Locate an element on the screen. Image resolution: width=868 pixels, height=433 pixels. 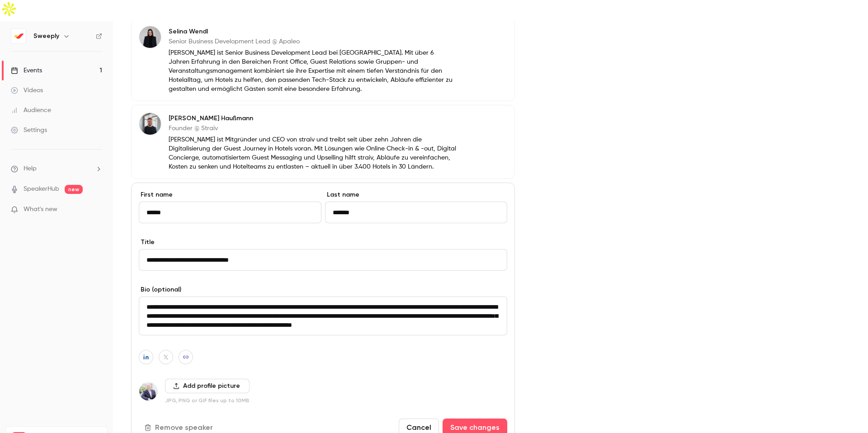
div: Audience is located at coordinates (30, 110).